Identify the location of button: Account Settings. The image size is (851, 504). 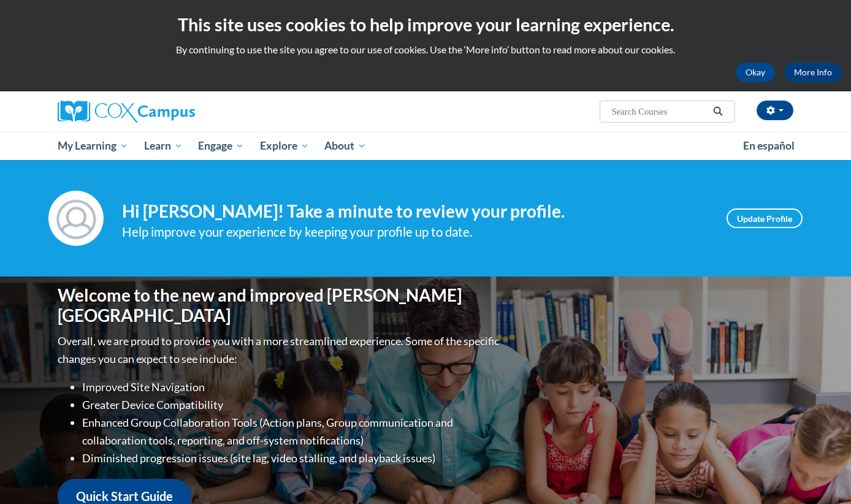
(775, 110).